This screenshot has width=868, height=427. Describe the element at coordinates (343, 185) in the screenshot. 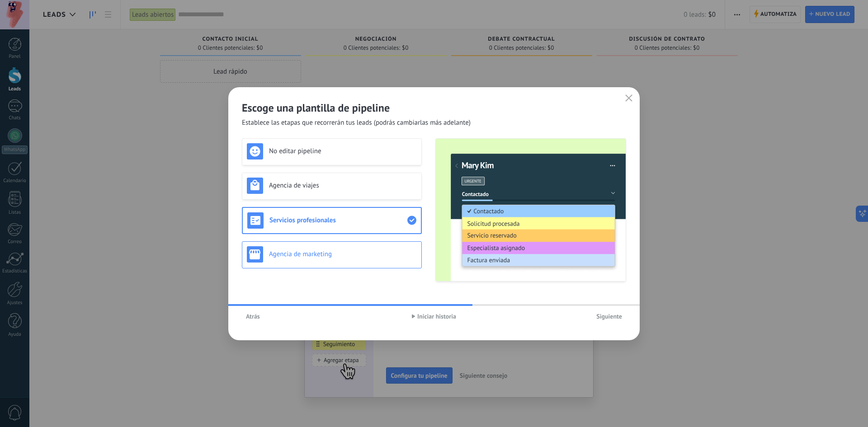

I see `h3: Agencia de viajes` at that location.